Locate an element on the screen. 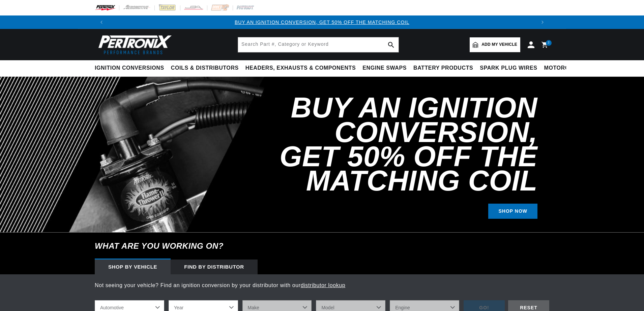 The height and width of the screenshot is (311, 644). summary: Ignition Conversions is located at coordinates (131, 68).